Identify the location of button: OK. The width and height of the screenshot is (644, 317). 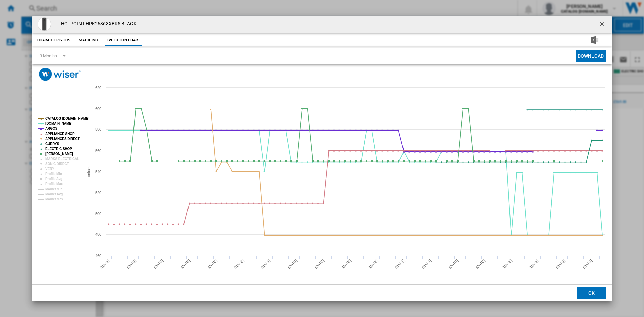
(591, 293).